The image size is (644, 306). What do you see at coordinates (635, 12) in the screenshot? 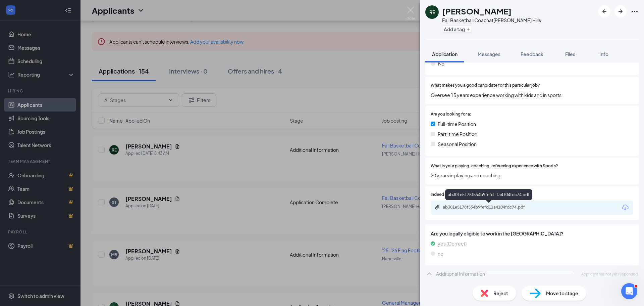
I see `svg: Ellipses` at bounding box center [635, 12].